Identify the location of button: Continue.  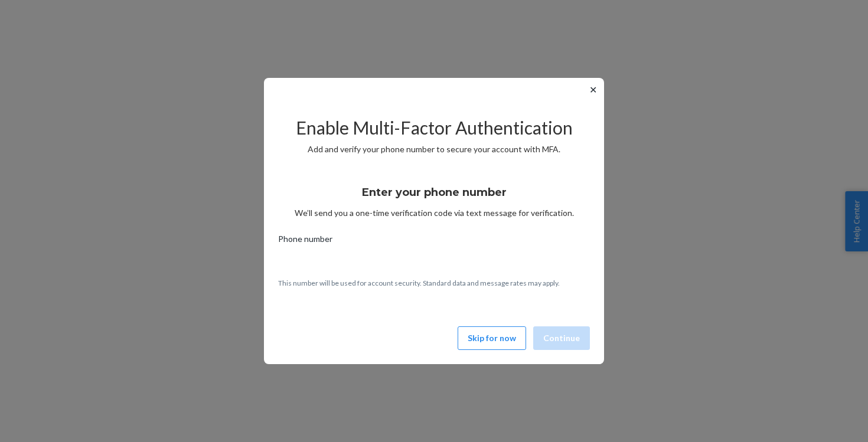
(562, 338).